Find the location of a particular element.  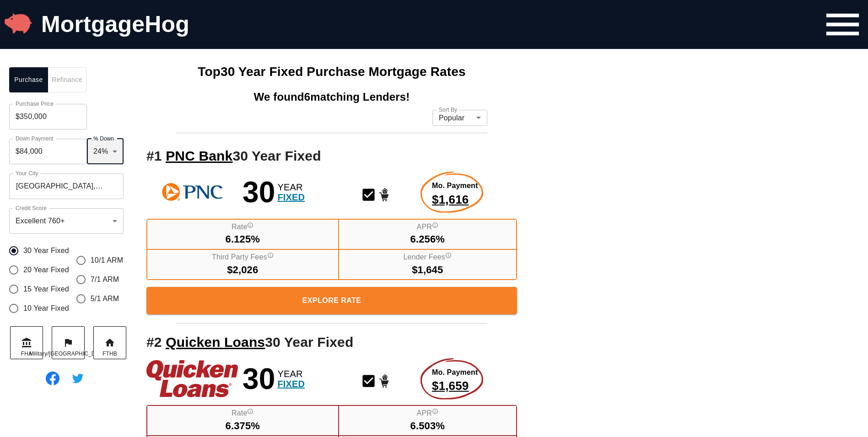

h2: # 2 30 Year Fixed is located at coordinates (331, 342).